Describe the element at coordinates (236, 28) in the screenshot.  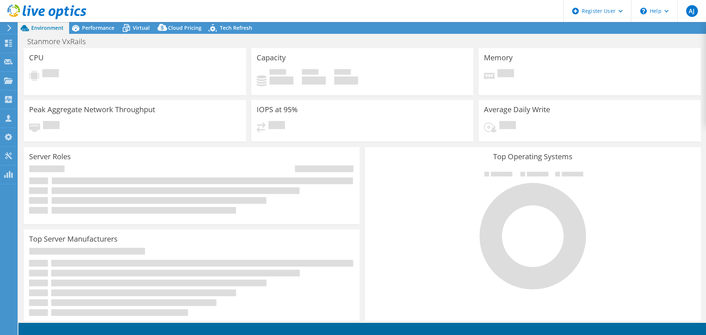
I see `span: Tech Refresh` at that location.